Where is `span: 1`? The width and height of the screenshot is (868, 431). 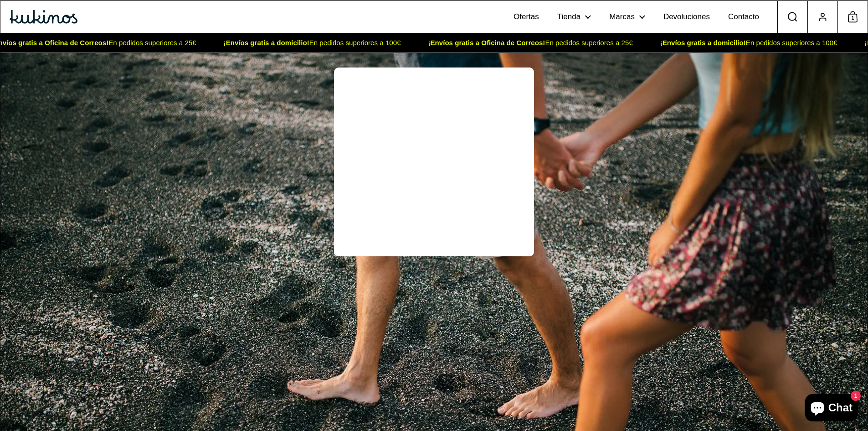
span: 1 is located at coordinates (853, 18).